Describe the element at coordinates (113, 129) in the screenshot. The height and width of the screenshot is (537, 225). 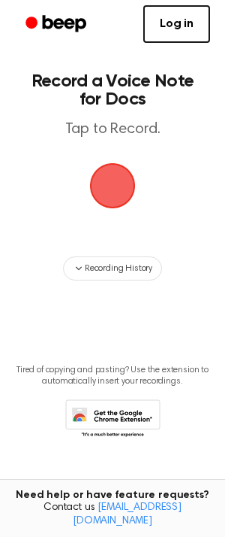
I see `p: Tap to Record.` at that location.